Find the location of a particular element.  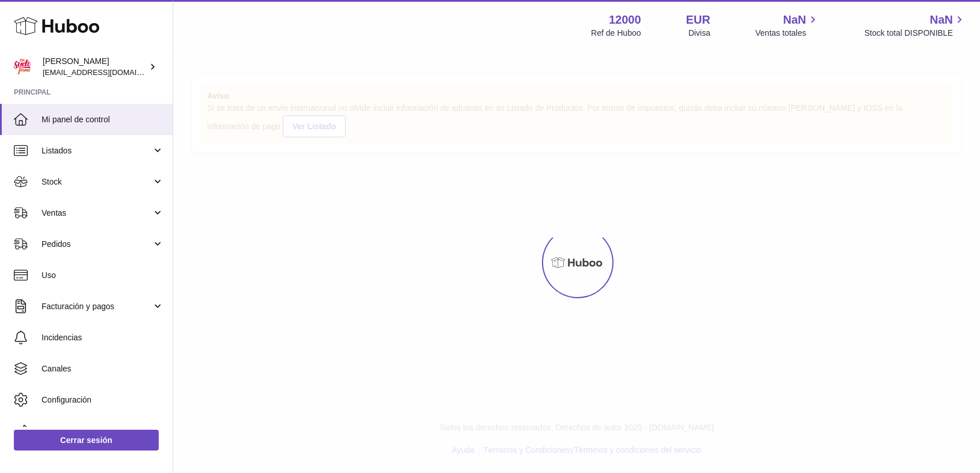

span: Stock is located at coordinates (97, 182).